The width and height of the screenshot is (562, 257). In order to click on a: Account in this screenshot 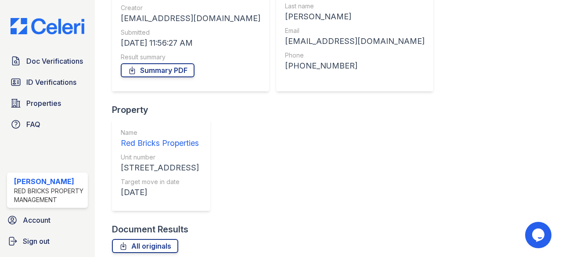, I will do `click(47, 220)`.